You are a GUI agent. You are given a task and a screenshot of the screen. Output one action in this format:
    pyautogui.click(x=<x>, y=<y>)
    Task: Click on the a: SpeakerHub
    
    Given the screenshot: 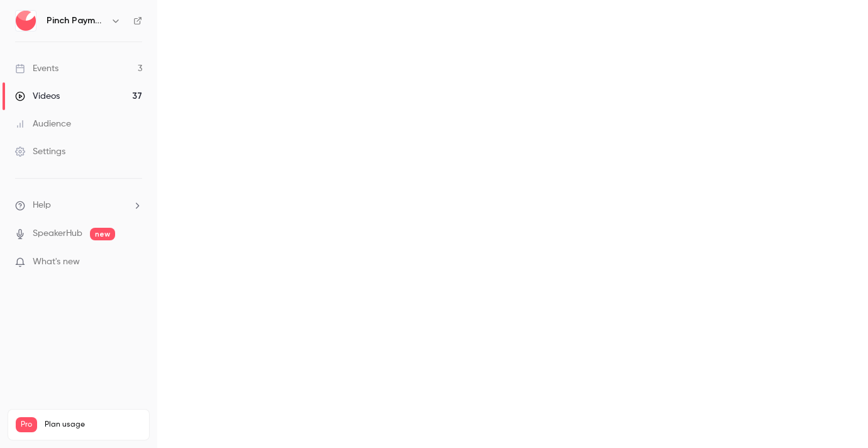 What is the action you would take?
    pyautogui.click(x=58, y=233)
    